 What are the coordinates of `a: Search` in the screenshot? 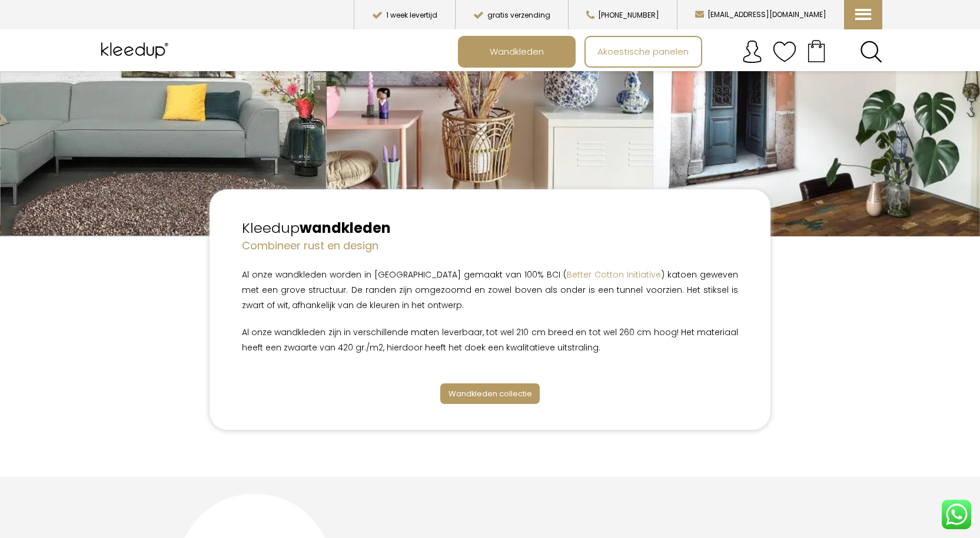 It's located at (871, 52).